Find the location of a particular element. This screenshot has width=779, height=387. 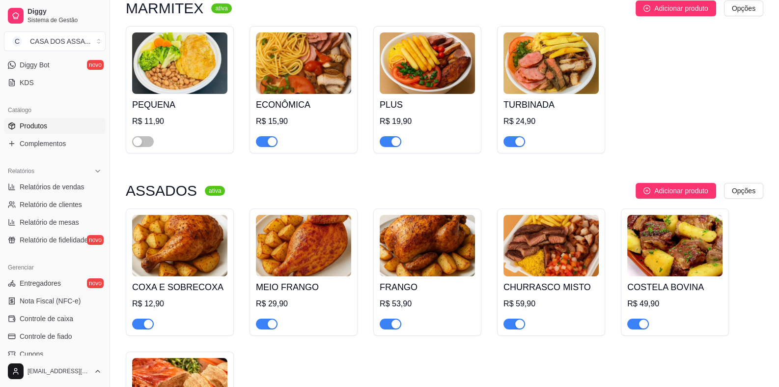

span: KDS is located at coordinates (27, 83).